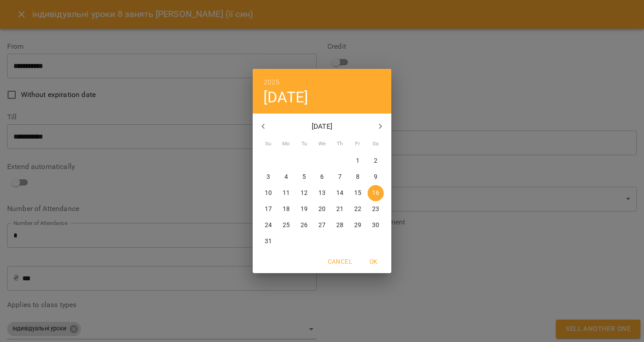  Describe the element at coordinates (322, 209) in the screenshot. I see `button: 20` at that location.